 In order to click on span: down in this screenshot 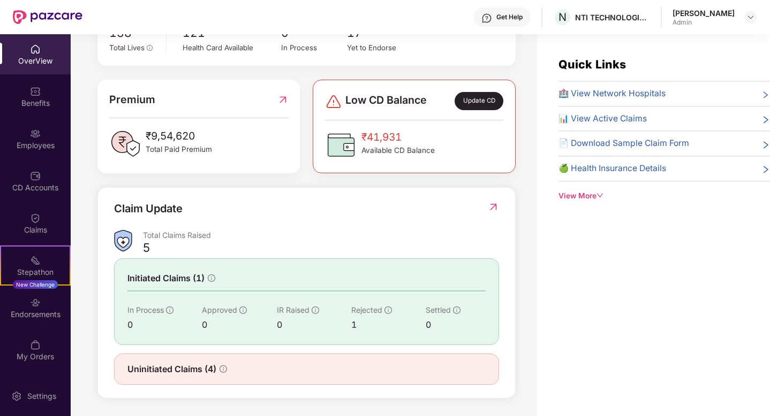, I will do `click(600, 196)`.